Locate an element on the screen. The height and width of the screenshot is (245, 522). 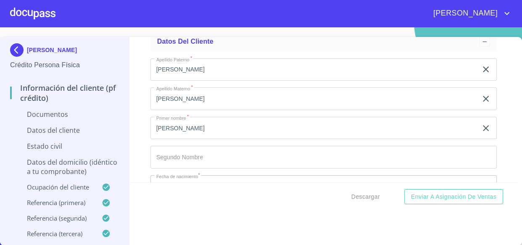
div: Datos del cliente is located at coordinates (323, 42).